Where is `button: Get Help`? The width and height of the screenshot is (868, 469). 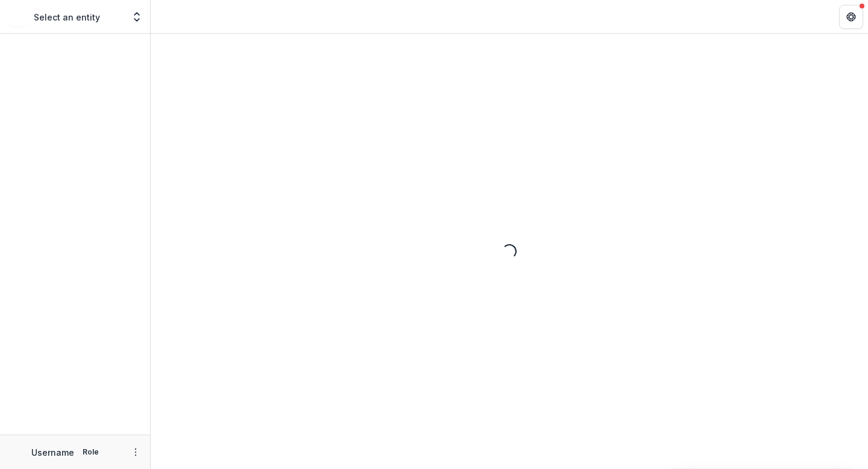
button: Get Help is located at coordinates (851, 17).